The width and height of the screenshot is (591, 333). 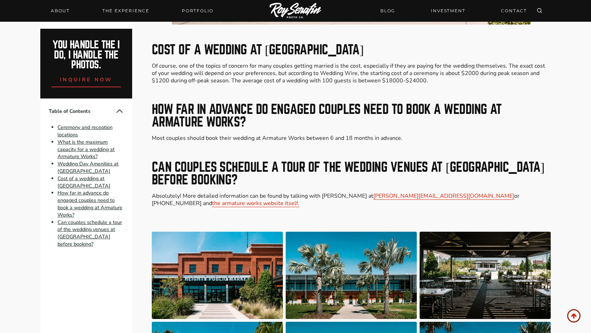 I want to click on span: Table of Contents, so click(x=82, y=111).